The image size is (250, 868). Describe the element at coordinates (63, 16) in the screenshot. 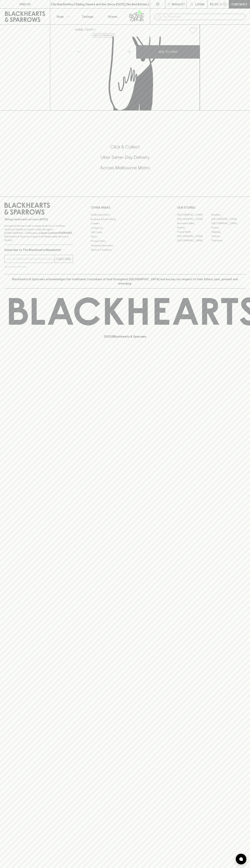

I see `button: Shop` at that location.